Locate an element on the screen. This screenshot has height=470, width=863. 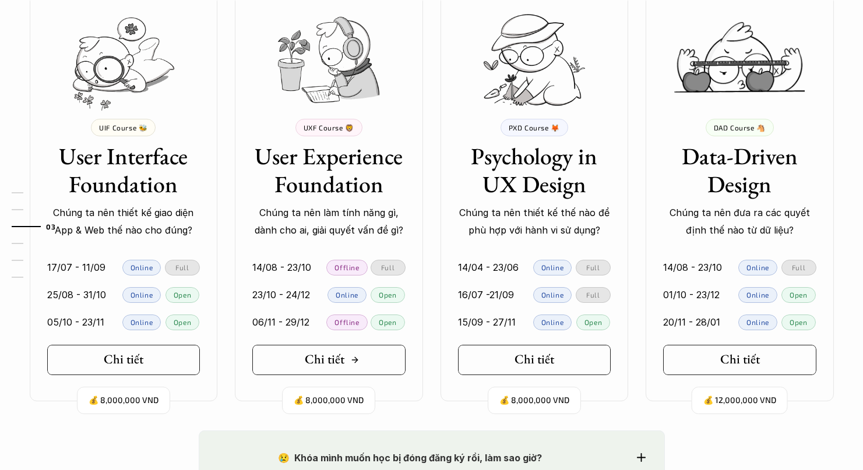
p: UIF Course 🐝 is located at coordinates (123, 128).